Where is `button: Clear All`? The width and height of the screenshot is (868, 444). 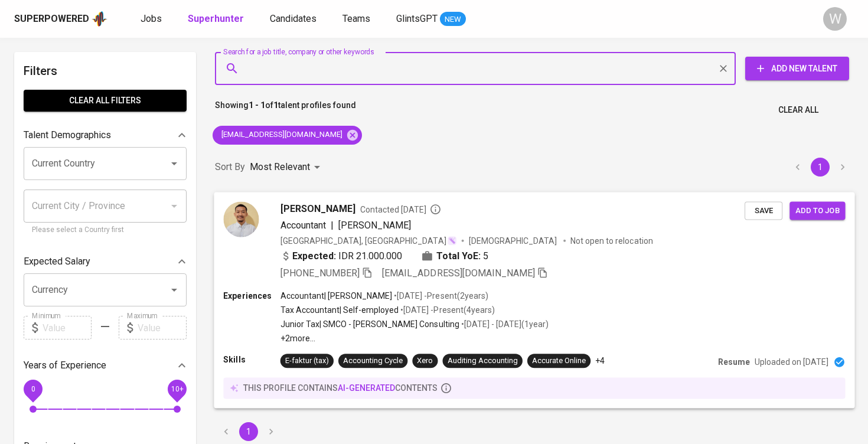
button: Clear All is located at coordinates (798, 110).